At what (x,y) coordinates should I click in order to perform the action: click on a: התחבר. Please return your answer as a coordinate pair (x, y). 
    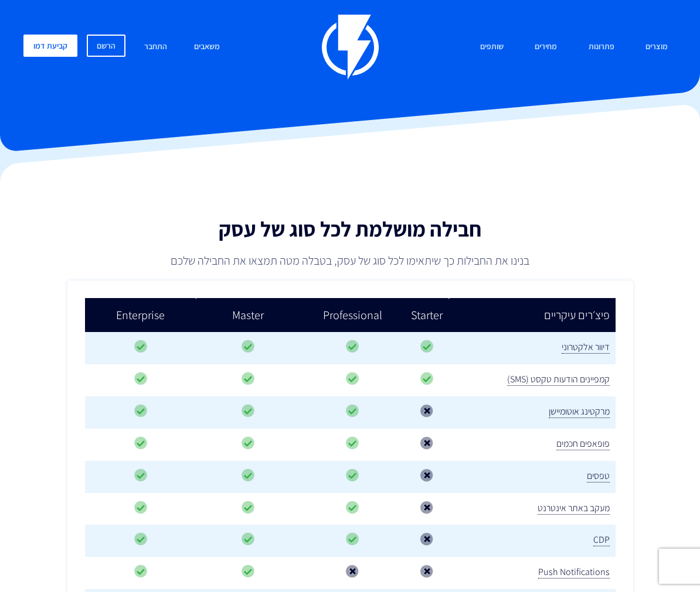
    Looking at the image, I should click on (155, 46).